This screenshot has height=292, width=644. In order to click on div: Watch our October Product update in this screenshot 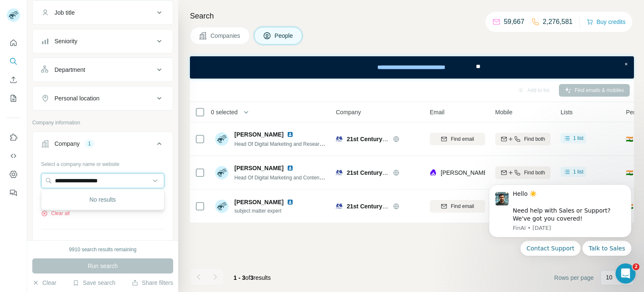, I will do `click(222, 11)`.